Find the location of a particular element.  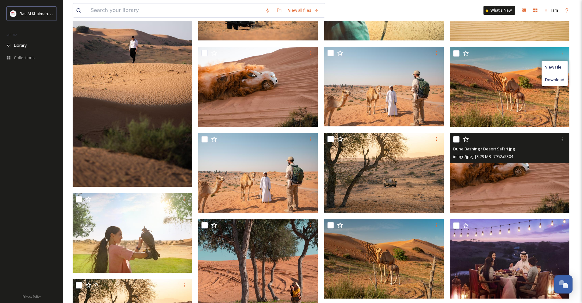

img: Falcon show.jpg is located at coordinates (132, 233).